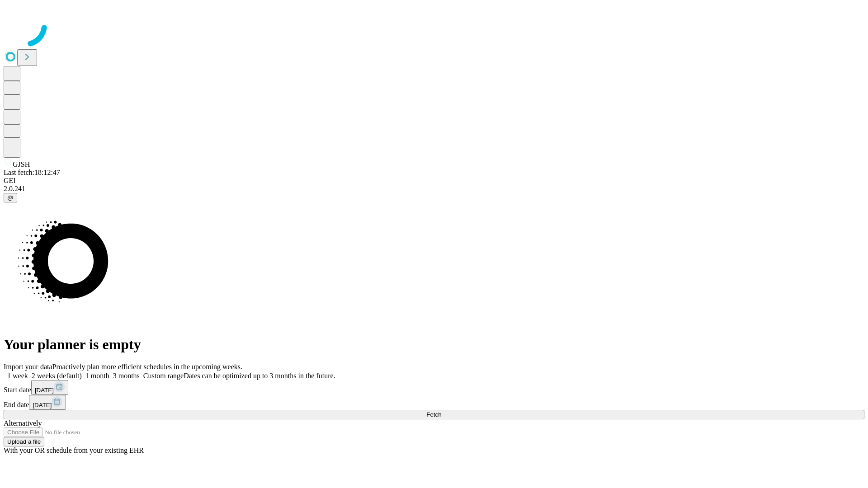  Describe the element at coordinates (24, 442) in the screenshot. I see `button: Upload a file` at that location.